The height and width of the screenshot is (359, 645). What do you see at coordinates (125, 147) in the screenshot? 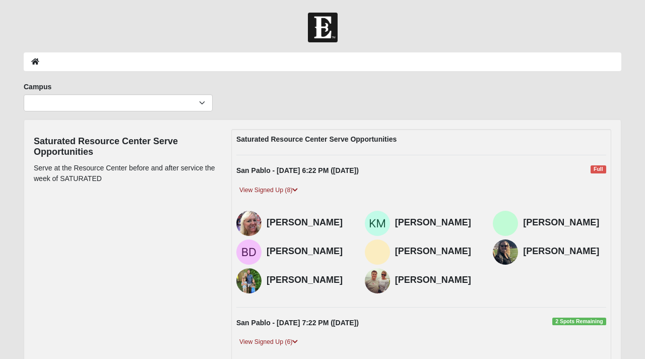
I see `h4: Saturated Resource Center Serve Opportunities` at bounding box center [125, 147].